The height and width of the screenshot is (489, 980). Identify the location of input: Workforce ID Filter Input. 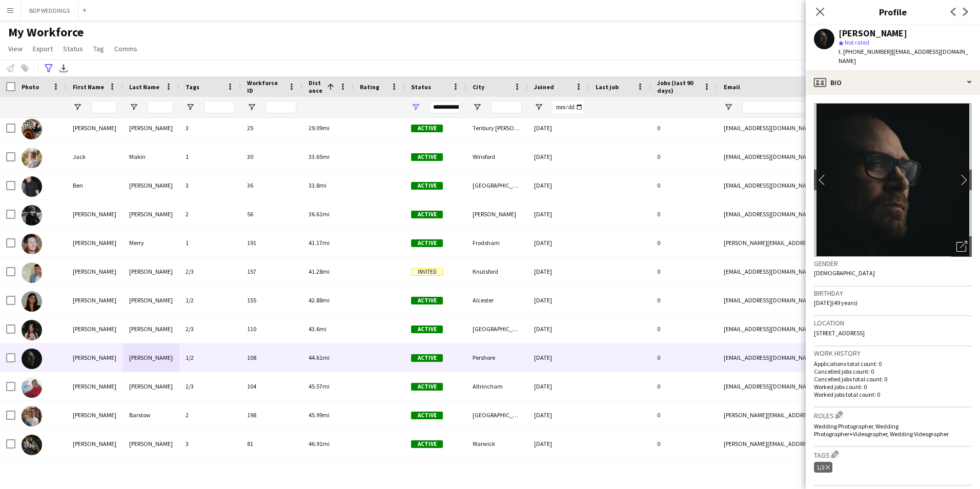
(281, 107).